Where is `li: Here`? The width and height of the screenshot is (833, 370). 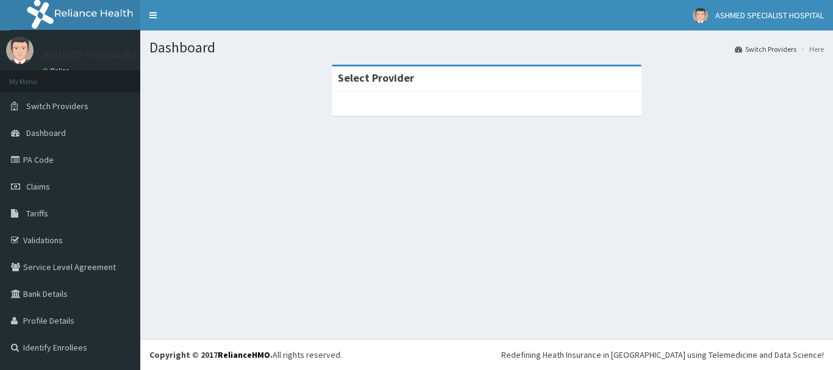
li: Here is located at coordinates (810, 49).